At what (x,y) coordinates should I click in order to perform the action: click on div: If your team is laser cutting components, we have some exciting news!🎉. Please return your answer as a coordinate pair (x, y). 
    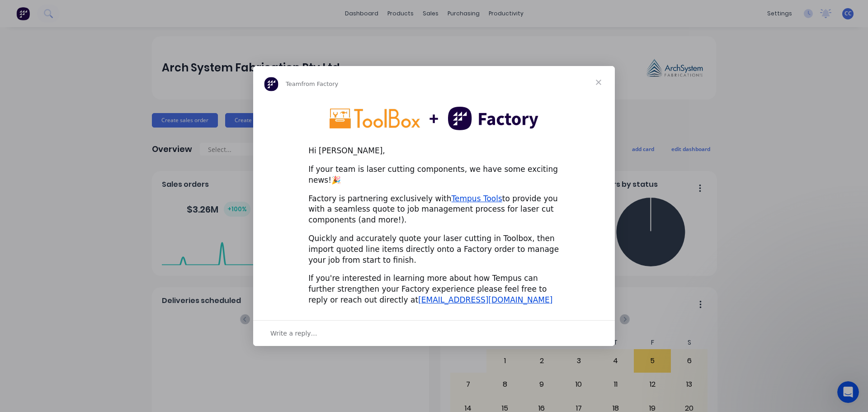
    Looking at the image, I should click on (434, 175).